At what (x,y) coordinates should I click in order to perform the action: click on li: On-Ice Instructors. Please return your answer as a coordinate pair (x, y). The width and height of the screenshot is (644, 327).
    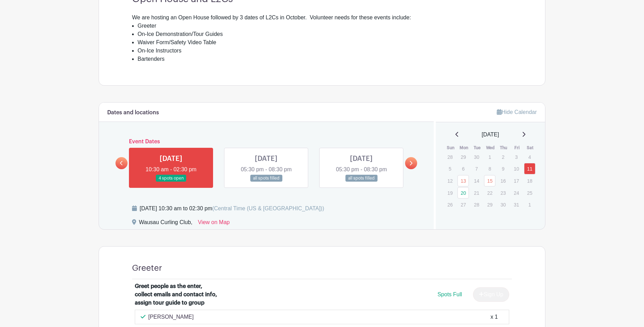
    Looking at the image, I should click on (325, 51).